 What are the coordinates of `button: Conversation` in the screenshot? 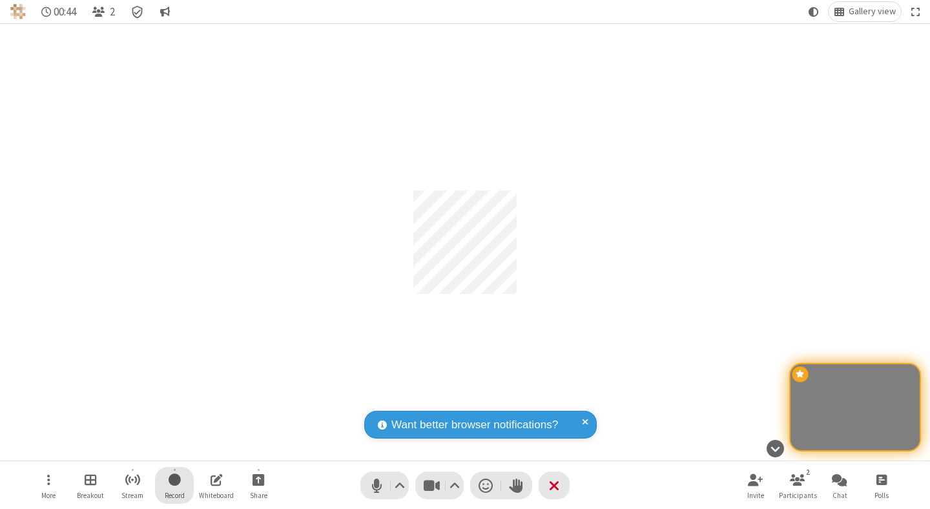 It's located at (165, 12).